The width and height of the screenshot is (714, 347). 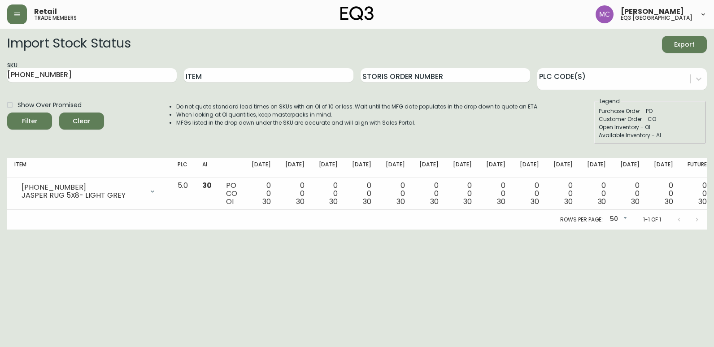 What do you see at coordinates (652, 220) in the screenshot?
I see `p: 1-1 of 1` at bounding box center [652, 220].